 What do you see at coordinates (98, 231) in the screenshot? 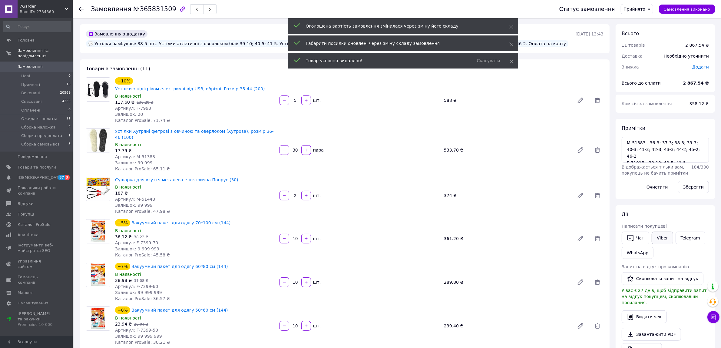
I see `img: Вакуумний пакет для одягу 70*100 см (144)` at bounding box center [98, 231].